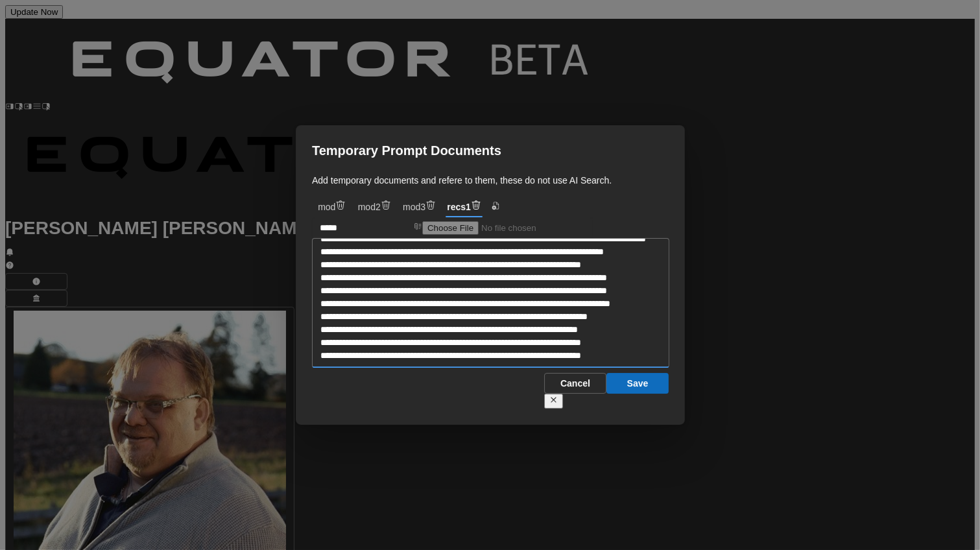 The width and height of the screenshot is (980, 550). I want to click on span: mod, so click(326, 207).